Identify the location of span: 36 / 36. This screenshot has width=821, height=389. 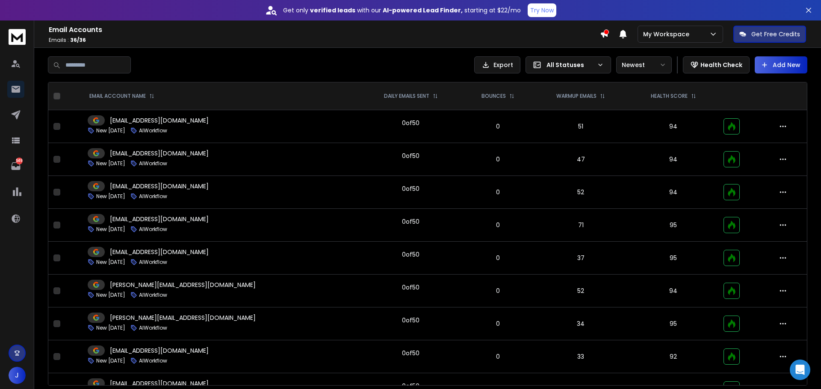
(78, 40).